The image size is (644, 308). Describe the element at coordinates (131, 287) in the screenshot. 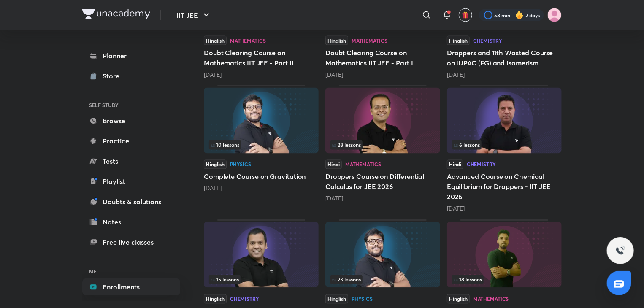

I see `a: Enrollments` at that location.